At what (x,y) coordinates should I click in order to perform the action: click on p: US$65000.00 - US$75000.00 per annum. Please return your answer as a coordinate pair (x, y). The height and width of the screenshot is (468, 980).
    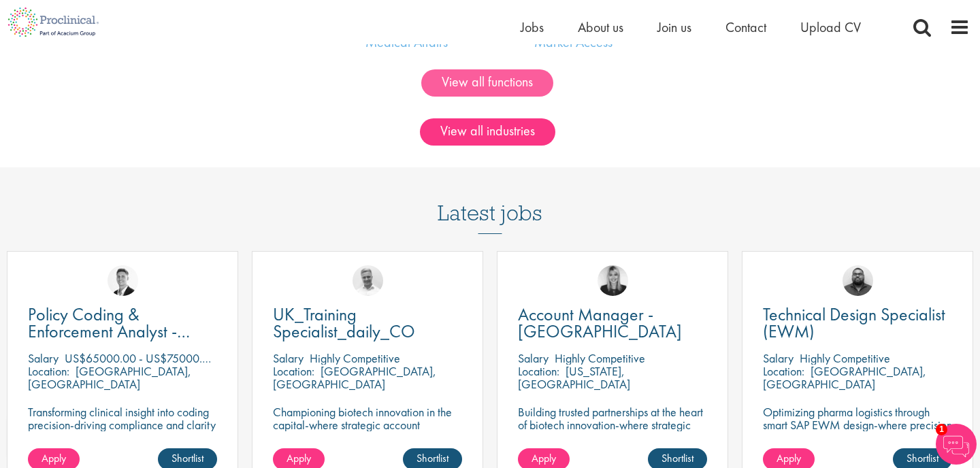
    Looking at the image, I should click on (166, 358).